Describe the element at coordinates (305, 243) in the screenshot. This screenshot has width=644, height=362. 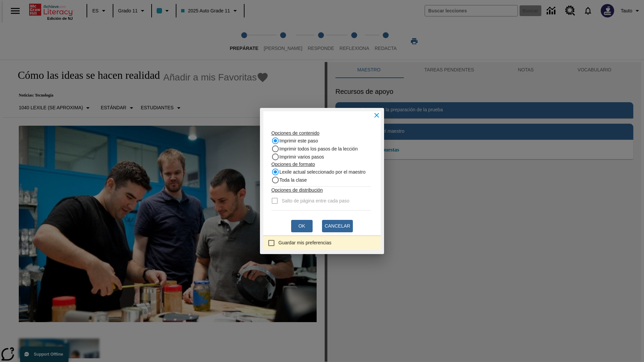
I see `span: Guardar mis preferencias` at that location.